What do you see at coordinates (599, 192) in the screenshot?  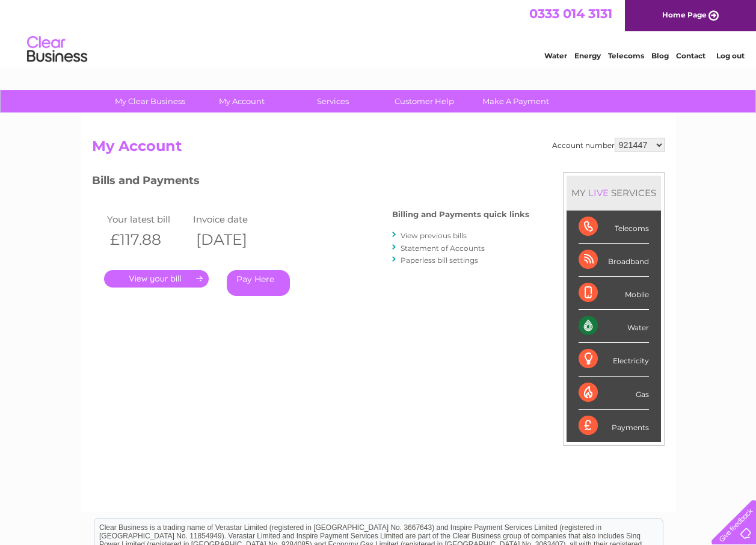 I see `div: LIVE` at bounding box center [599, 192].